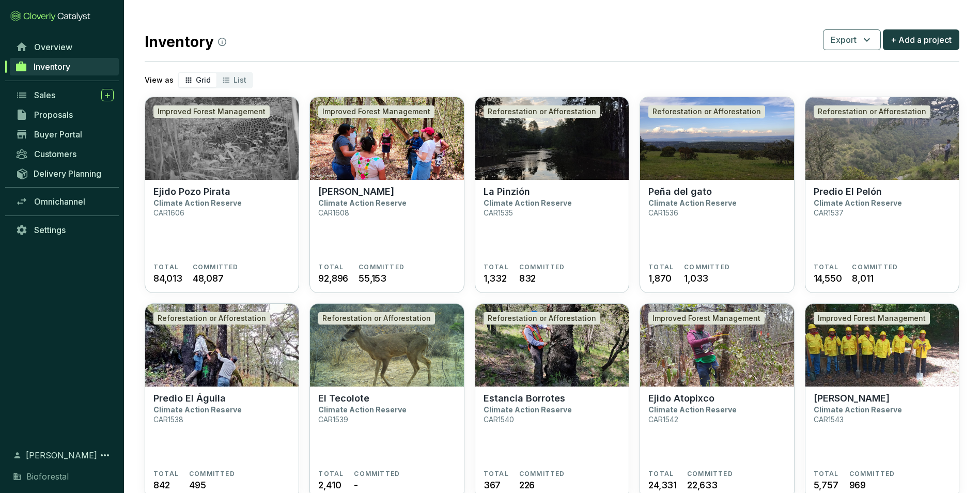 This screenshot has width=980, height=493. Describe the element at coordinates (159, 80) in the screenshot. I see `p: View as` at that location.